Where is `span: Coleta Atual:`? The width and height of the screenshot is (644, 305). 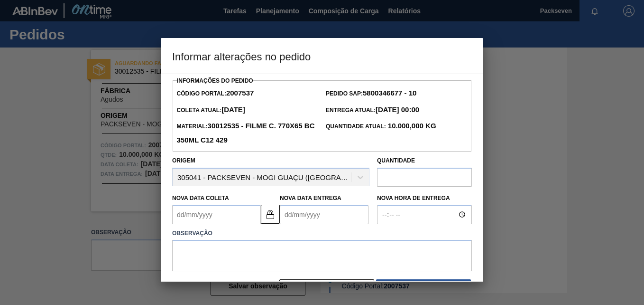
span: Coleta Atual: is located at coordinates (211, 110).